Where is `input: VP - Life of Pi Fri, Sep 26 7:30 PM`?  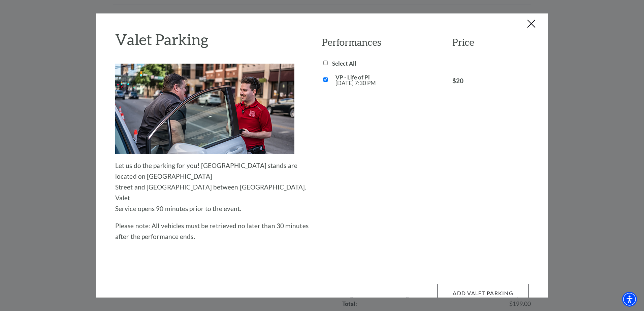 input: VP - Life of Pi Fri, Sep 26 7:30 PM is located at coordinates (325, 80).